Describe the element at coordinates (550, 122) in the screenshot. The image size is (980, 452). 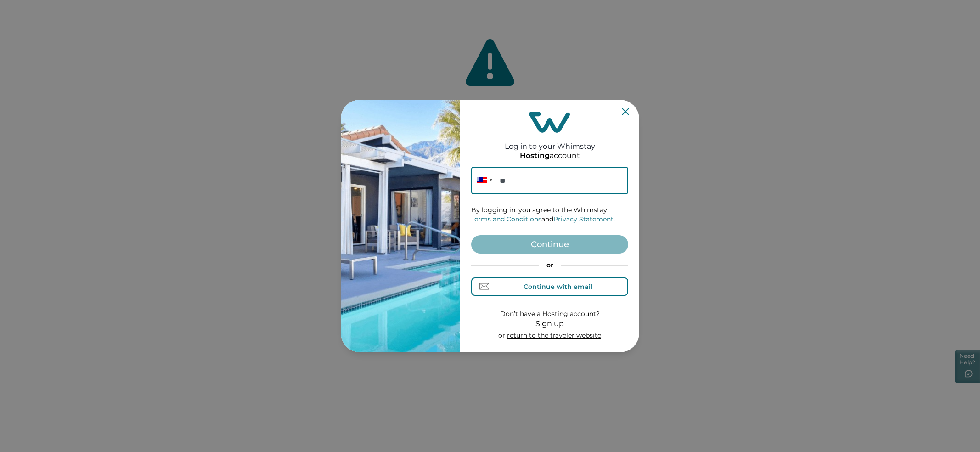
I see `img: login-logo` at that location.